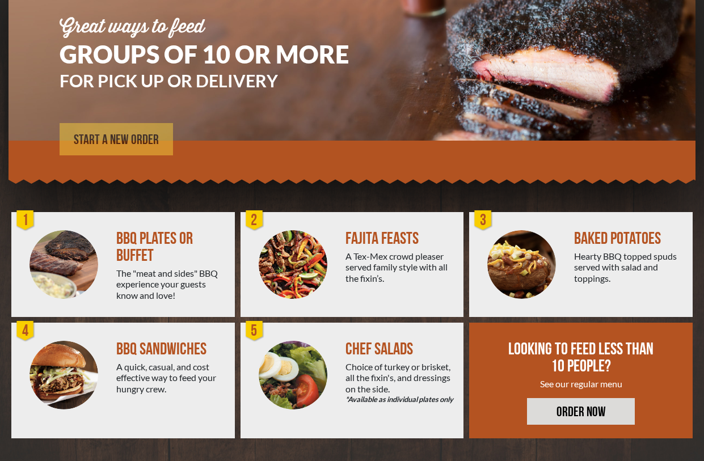 This screenshot has width=704, height=461. Describe the element at coordinates (629, 267) in the screenshot. I see `div: Hearty BBQ topped spuds served with salad and toppings.` at that location.